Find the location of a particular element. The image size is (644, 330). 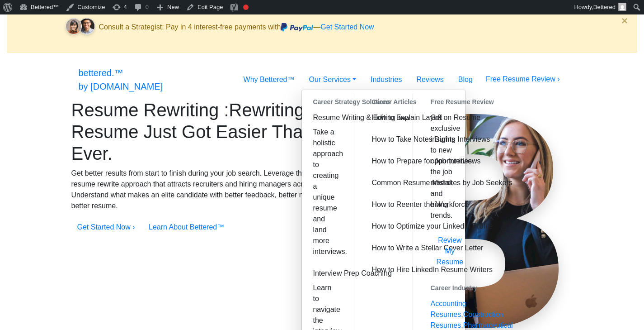

a: Industries is located at coordinates (386, 80).